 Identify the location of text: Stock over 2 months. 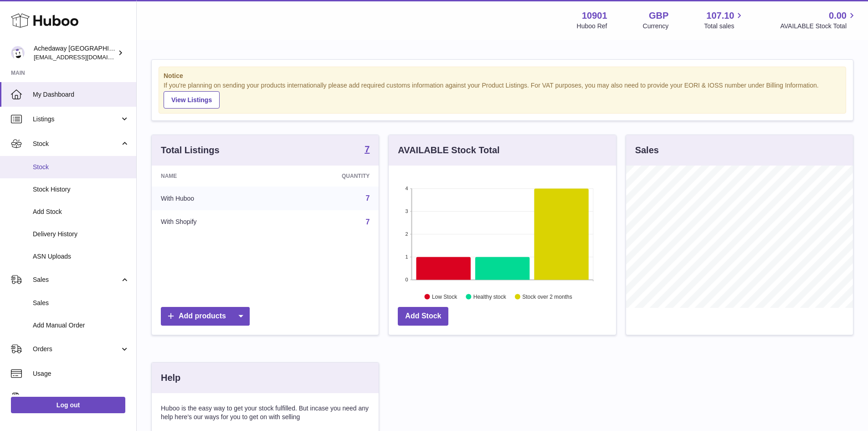
(547, 296).